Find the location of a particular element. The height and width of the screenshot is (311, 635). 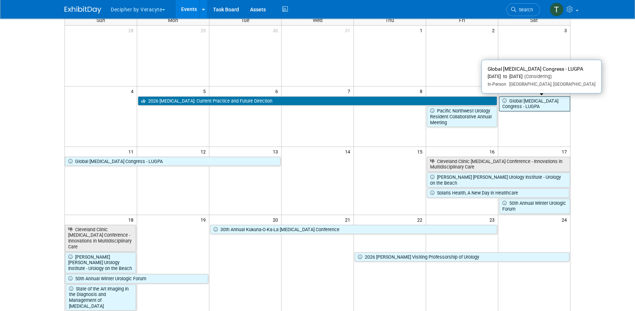

span: Wed is located at coordinates (317, 20).